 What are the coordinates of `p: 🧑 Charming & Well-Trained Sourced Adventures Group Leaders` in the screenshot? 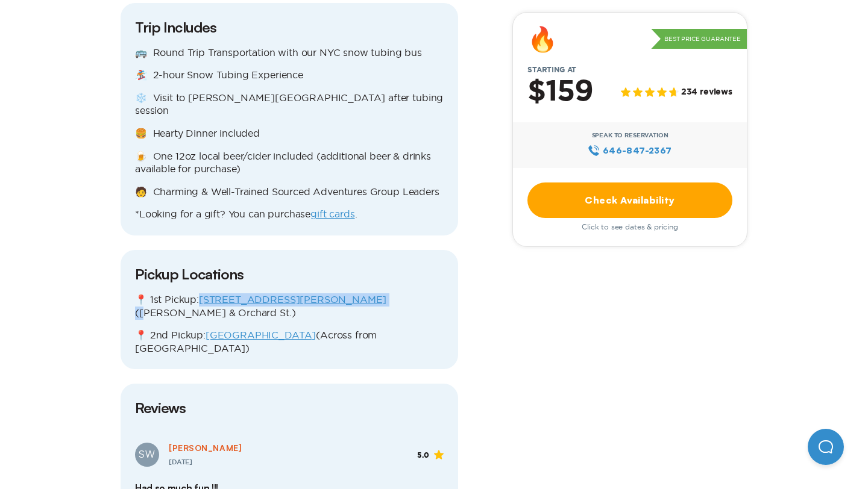 It's located at (289, 192).